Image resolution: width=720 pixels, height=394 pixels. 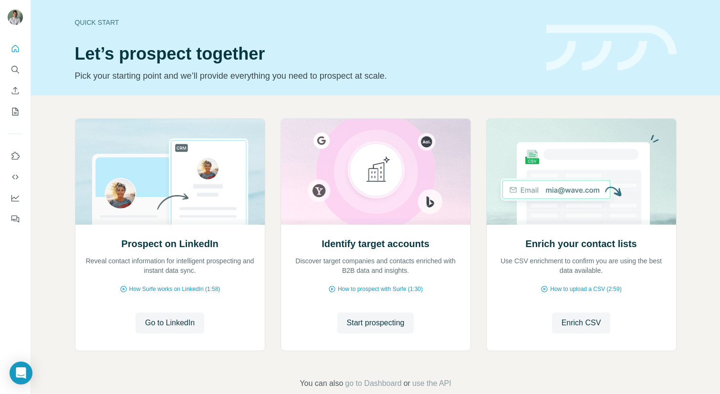 I want to click on h2: Enrich your contact lists, so click(x=581, y=244).